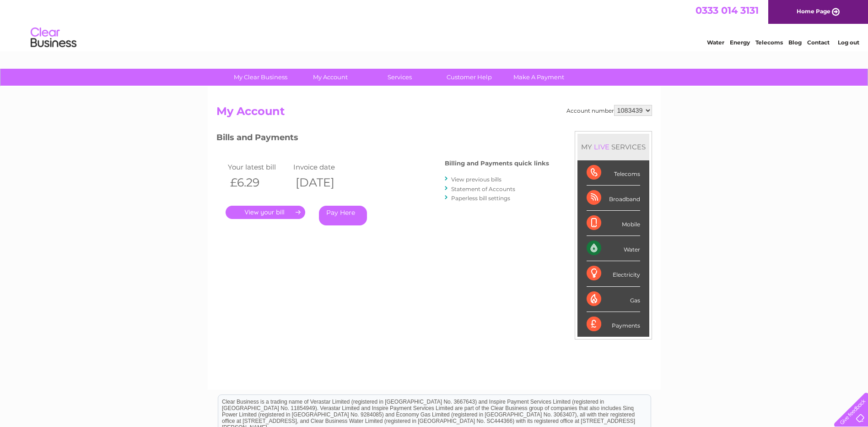 This screenshot has height=427, width=868. Describe the element at coordinates (613, 147) in the screenshot. I see `div: MY SERVICES` at that location.